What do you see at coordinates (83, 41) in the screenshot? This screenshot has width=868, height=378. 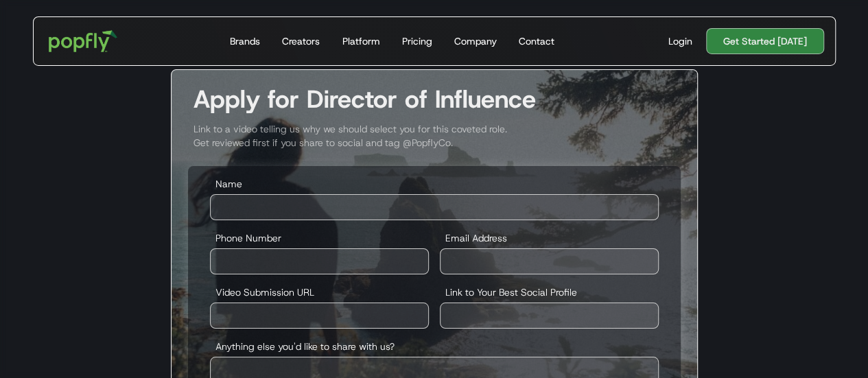 I see `a: home` at bounding box center [83, 41].